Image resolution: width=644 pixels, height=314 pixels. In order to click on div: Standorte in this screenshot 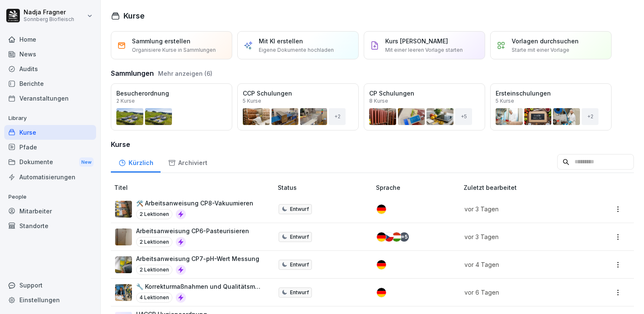, I will do `click(51, 226)`.